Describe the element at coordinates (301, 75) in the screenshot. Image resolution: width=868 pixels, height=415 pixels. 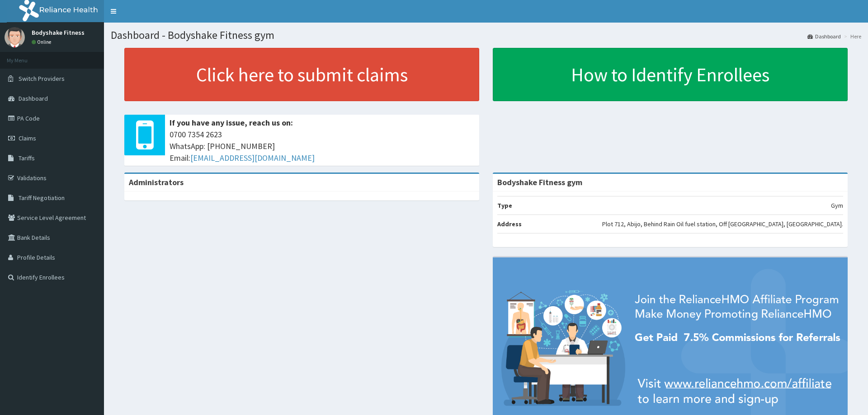
I see `a: Click here to submit claims` at that location.